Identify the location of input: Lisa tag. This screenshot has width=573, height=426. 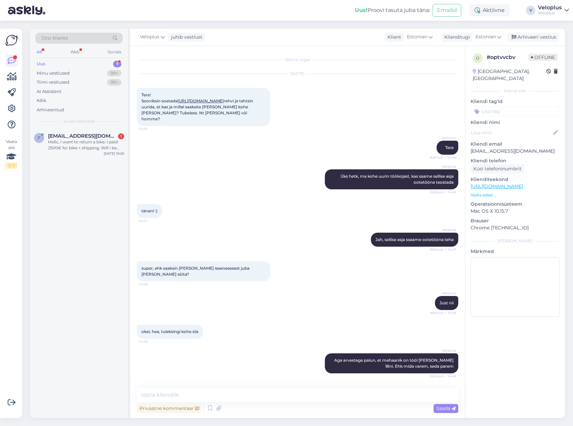
(515, 111).